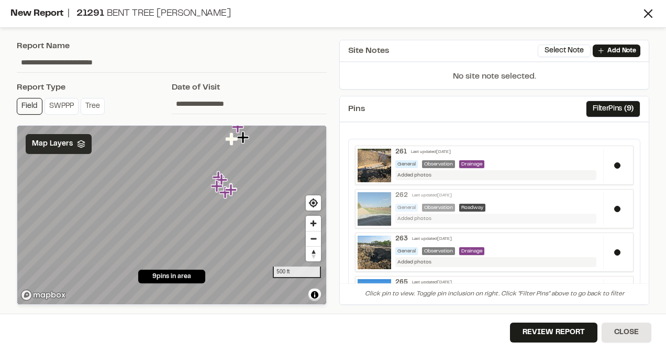 Image resolution: width=666 pixels, height=353 pixels. I want to click on span: ( 9 ), so click(629, 109).